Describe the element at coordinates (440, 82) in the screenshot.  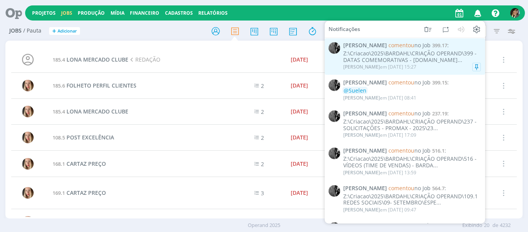
I see `span: 399.15` at that location.